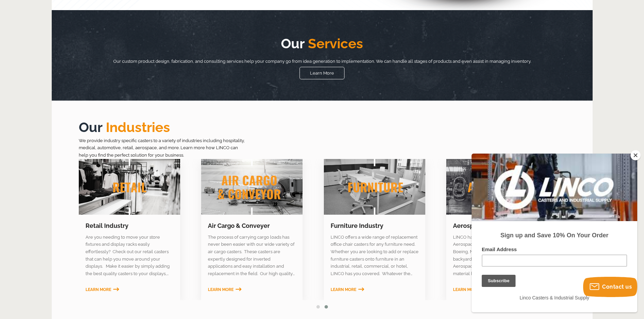  What do you see at coordinates (163, 148) in the screenshot?
I see `p: We provide industry specific casters to a variety of industries including hospitality, medical, a...` at bounding box center [163, 148].